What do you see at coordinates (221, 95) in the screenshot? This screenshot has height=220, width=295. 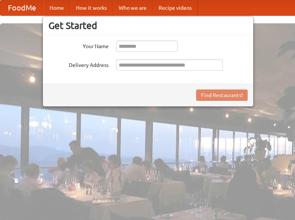 I see `button: Find Restaurants!` at bounding box center [221, 95].